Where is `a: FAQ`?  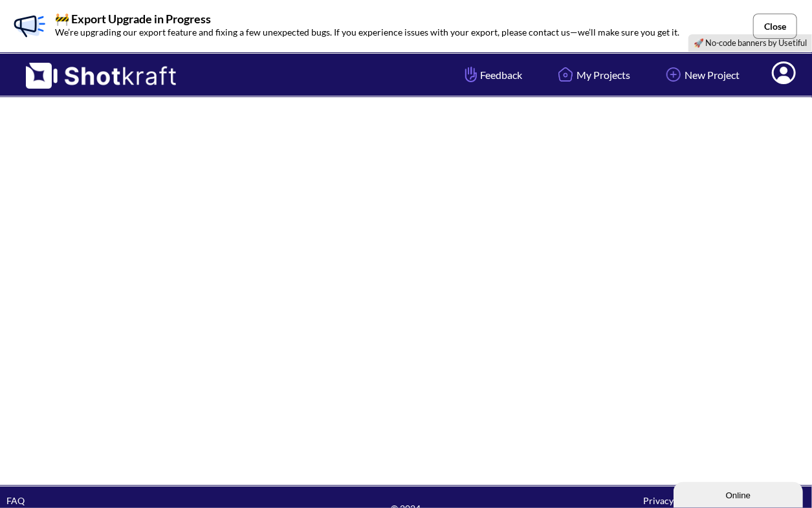 a: FAQ is located at coordinates (16, 501).